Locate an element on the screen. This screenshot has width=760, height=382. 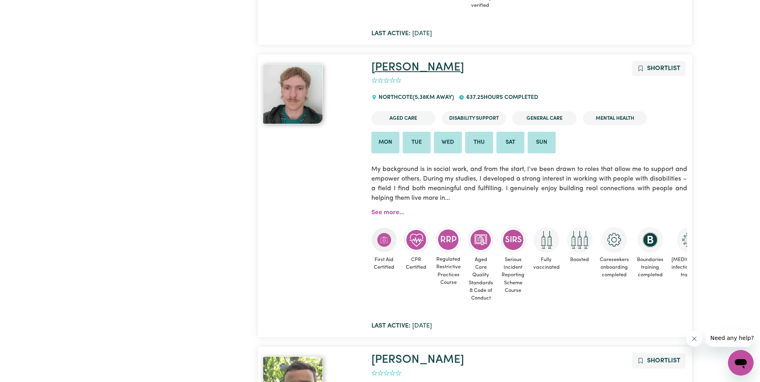
img: CS Academy: Regulated Restrictive Practices course completed is located at coordinates (448, 240).